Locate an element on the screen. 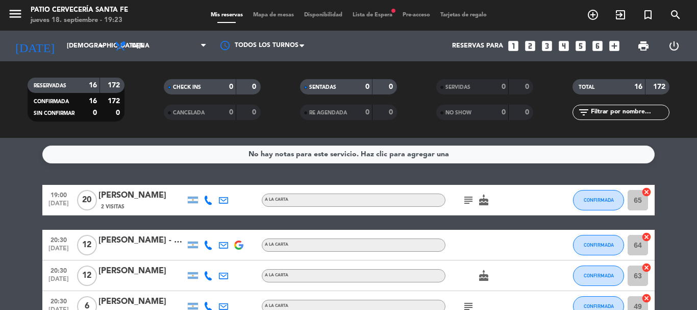 The height and width of the screenshot is (310, 697). i: arrow_drop_down is located at coordinates (101, 46).